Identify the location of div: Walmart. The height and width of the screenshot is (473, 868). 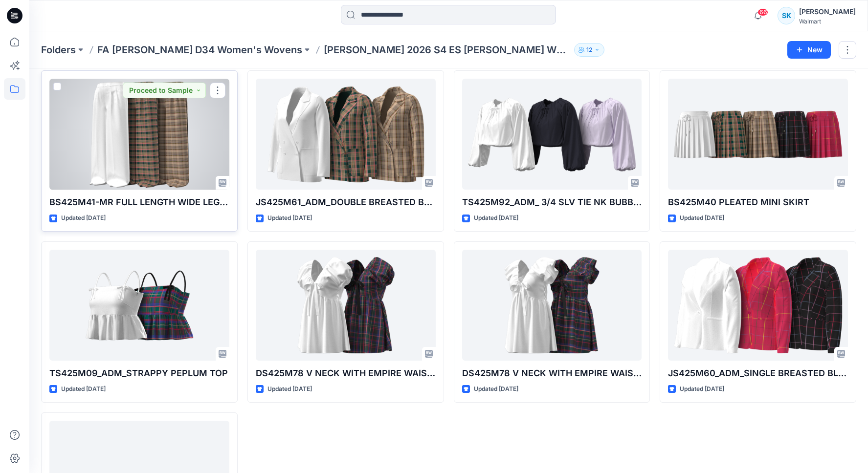
(828, 21).